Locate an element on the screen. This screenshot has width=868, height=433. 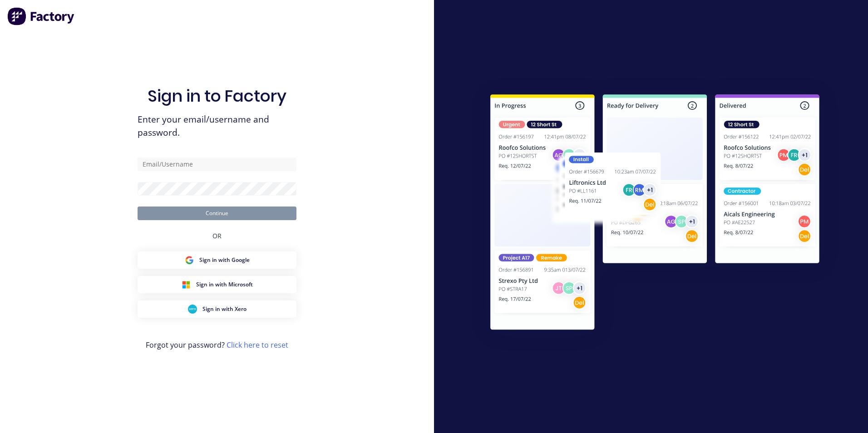
button: Xero Sign inSign in with Xero is located at coordinates (217, 309).